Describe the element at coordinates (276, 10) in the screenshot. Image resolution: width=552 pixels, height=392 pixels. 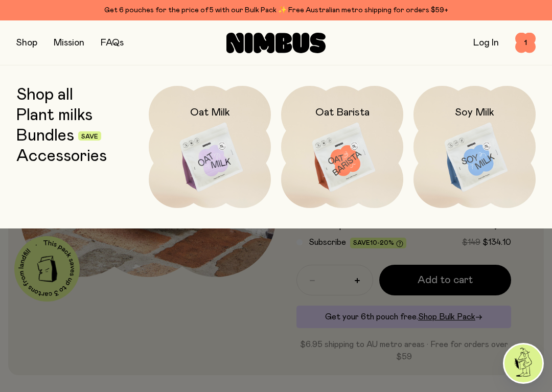
I see `div: Get 6 pouches for the price of 5 with our Bulk Pack ✨ Free Australian metro shipping for orders $59+` at that location.